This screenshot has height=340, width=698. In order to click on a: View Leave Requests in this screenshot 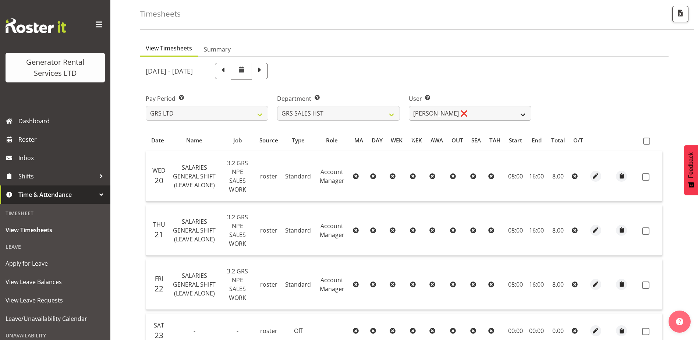, I will do `click(55, 300)`.